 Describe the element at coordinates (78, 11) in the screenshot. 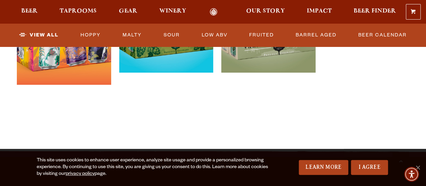

I see `span: Taprooms` at that location.